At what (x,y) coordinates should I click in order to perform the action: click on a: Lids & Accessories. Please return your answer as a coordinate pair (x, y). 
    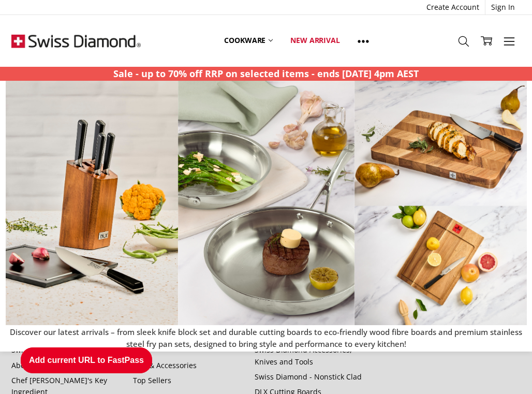
    Looking at the image, I should click on (164, 365).